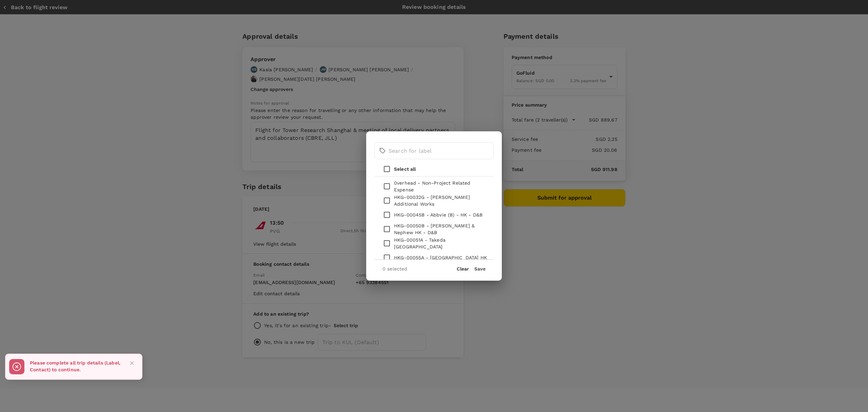 This screenshot has width=868, height=412. I want to click on p: 0 selected, so click(395, 269).